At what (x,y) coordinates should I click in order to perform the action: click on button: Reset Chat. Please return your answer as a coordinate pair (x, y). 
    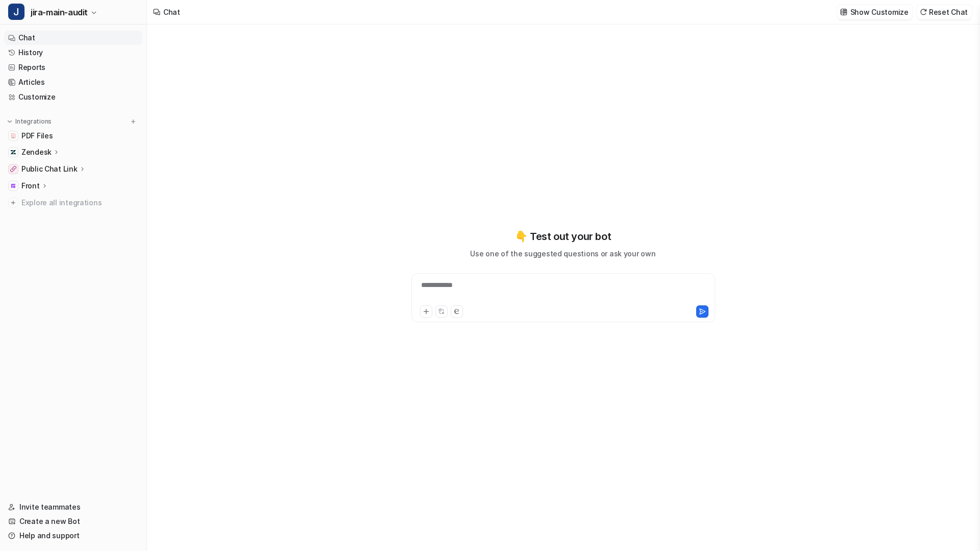
    Looking at the image, I should click on (944, 11).